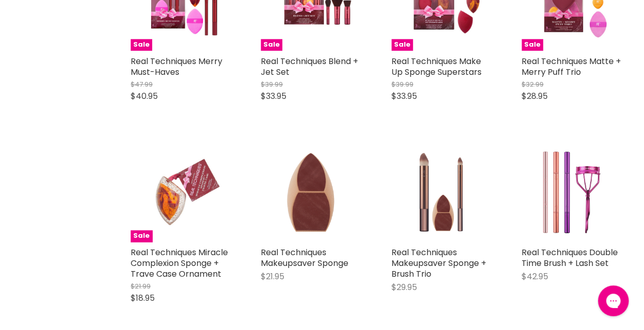 The image size is (644, 330). I want to click on img: Real Techniques Miracle Complexion Sponge + Trave Case Ornament, so click(180, 192).